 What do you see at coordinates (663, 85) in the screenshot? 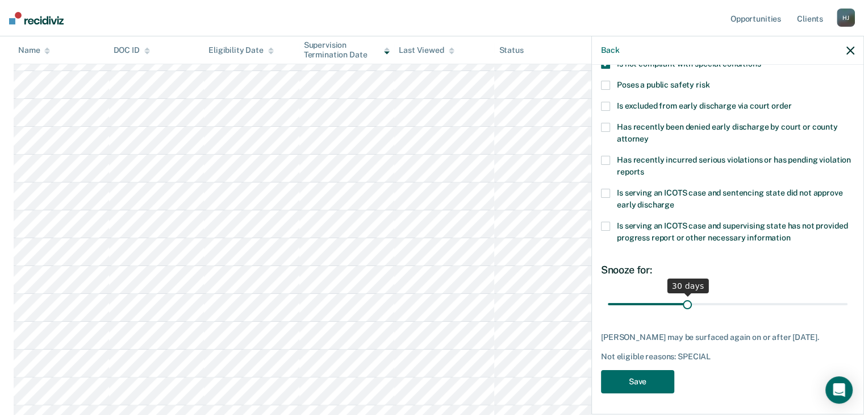
I see `span: Poses a public safety risk` at bounding box center [663, 85].